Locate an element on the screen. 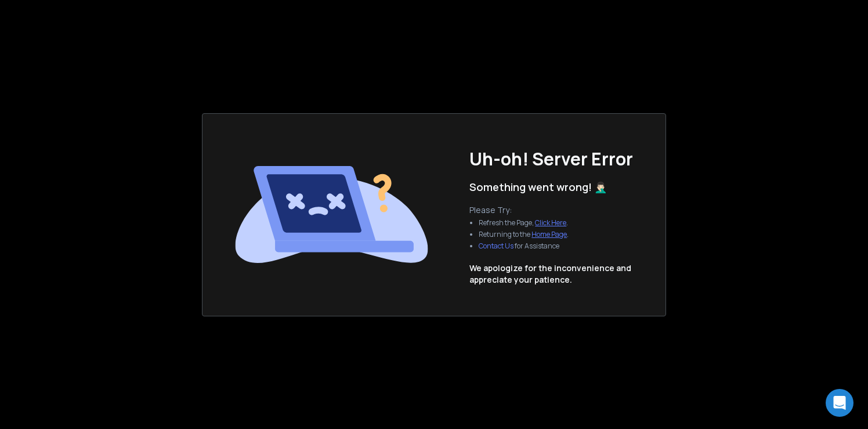 This screenshot has height=429, width=868. li: Refresh the Page, . is located at coordinates (523, 223).